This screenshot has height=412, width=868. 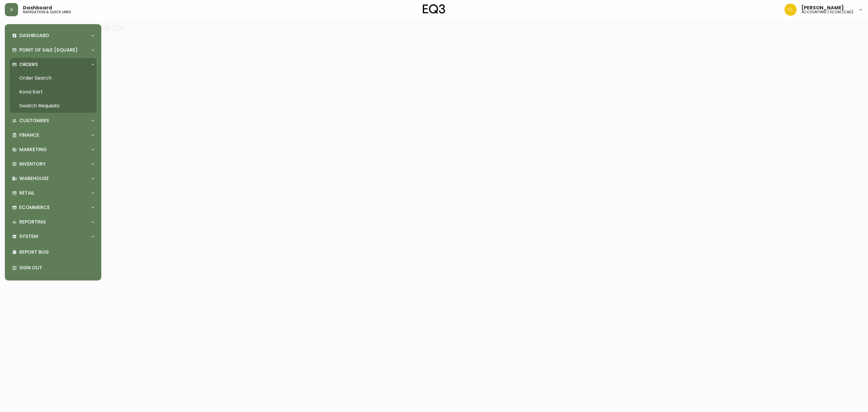 I want to click on a: Swatch Requests, so click(x=53, y=106).